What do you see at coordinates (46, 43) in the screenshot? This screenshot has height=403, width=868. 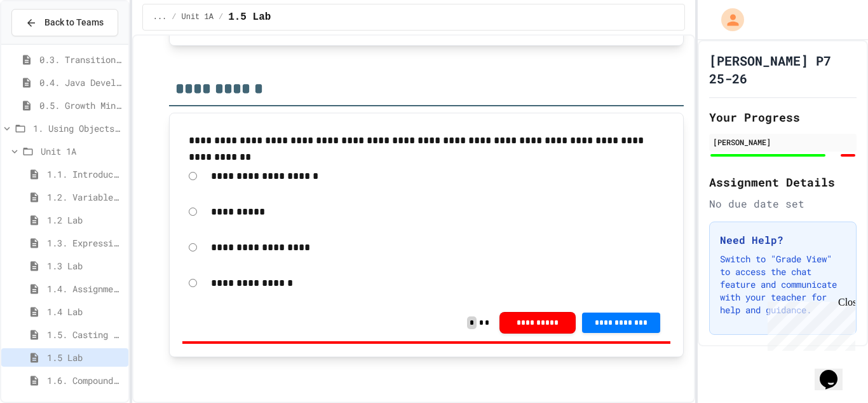 I see `div: Chat with us now!Close` at bounding box center [46, 43].